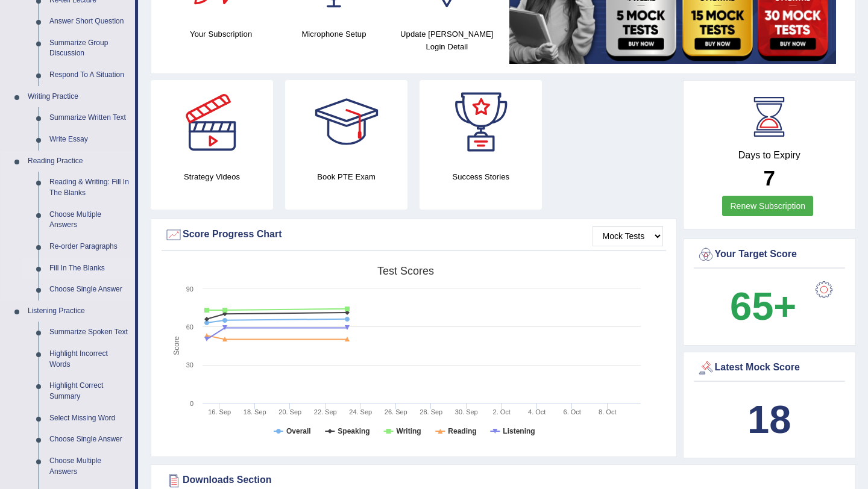 The width and height of the screenshot is (868, 489). Describe the element at coordinates (221, 33) in the screenshot. I see `h4: Your Subscription` at that location.